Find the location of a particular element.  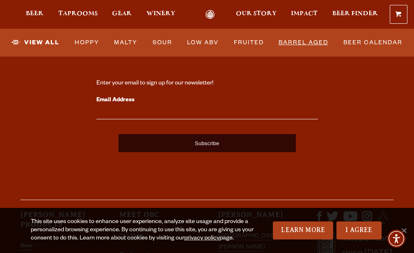

div: Enter your email to sign up for our newsletter! is located at coordinates (207, 84).